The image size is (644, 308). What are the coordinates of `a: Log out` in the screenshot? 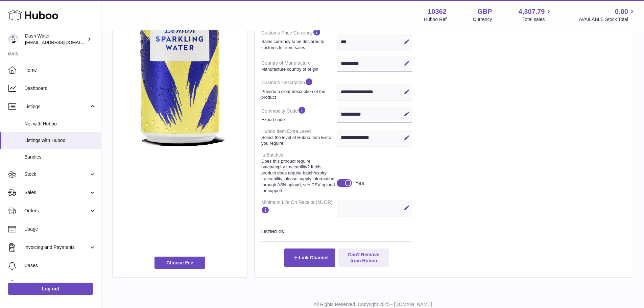 It's located at (50, 289).